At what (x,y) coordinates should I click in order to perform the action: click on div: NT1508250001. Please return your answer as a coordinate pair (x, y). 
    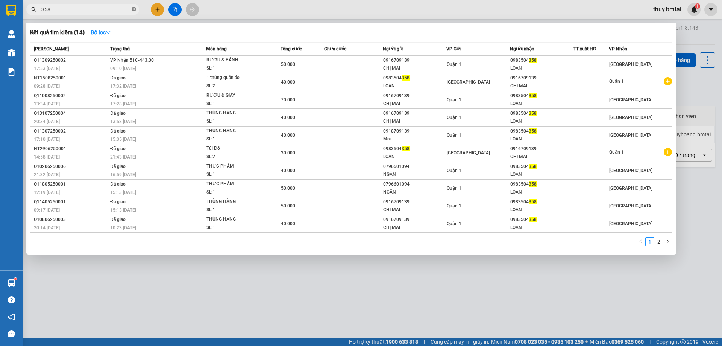
    Looking at the image, I should click on (71, 78).